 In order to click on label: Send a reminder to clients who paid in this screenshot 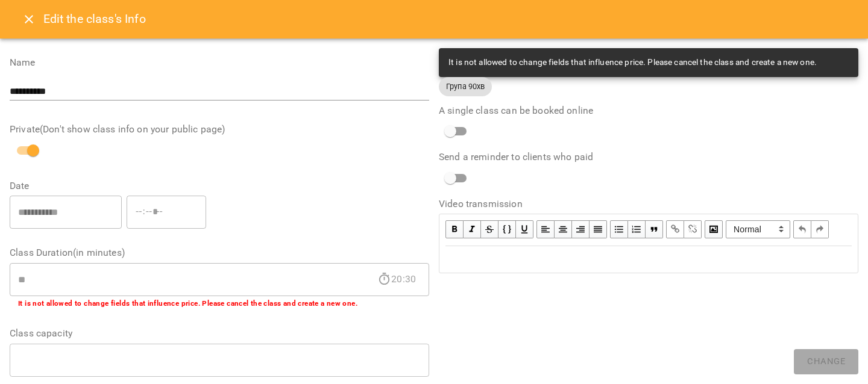, I will do `click(649, 157)`.